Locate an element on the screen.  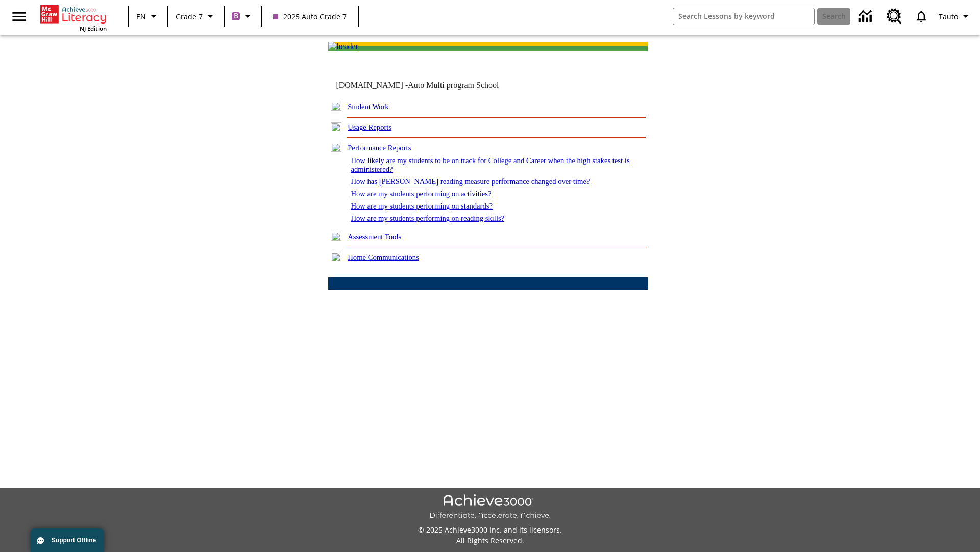
a: Student Work is located at coordinates (368, 107).